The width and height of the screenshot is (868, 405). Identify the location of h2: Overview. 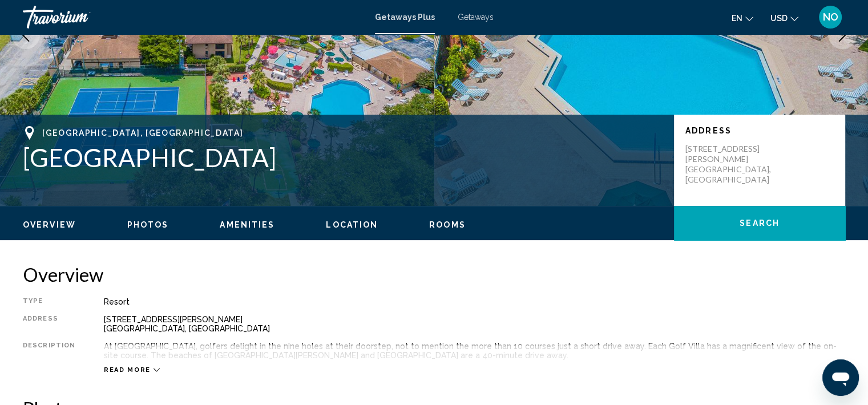
(434, 274).